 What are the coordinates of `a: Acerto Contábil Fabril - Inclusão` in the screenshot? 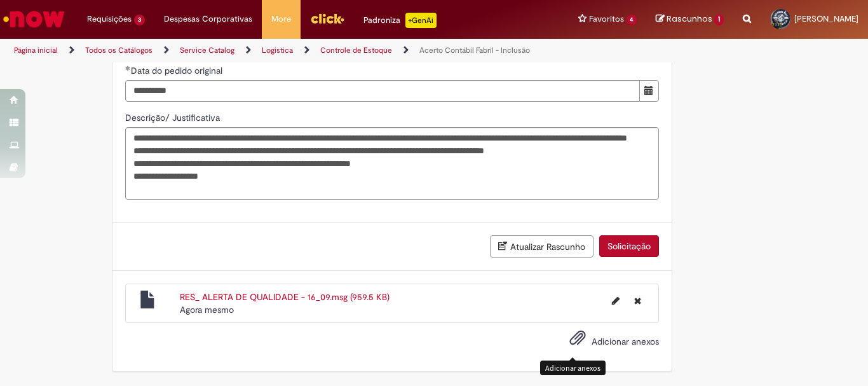 It's located at (475, 50).